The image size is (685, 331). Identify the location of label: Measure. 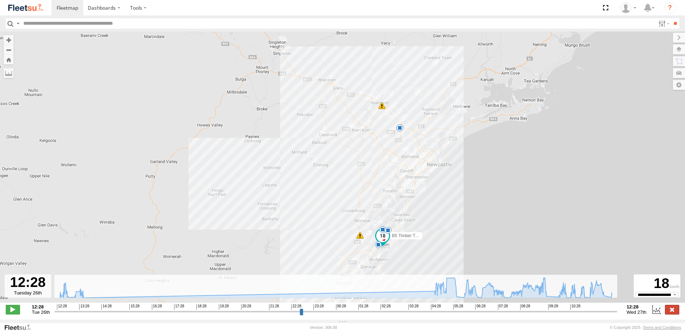
(9, 73).